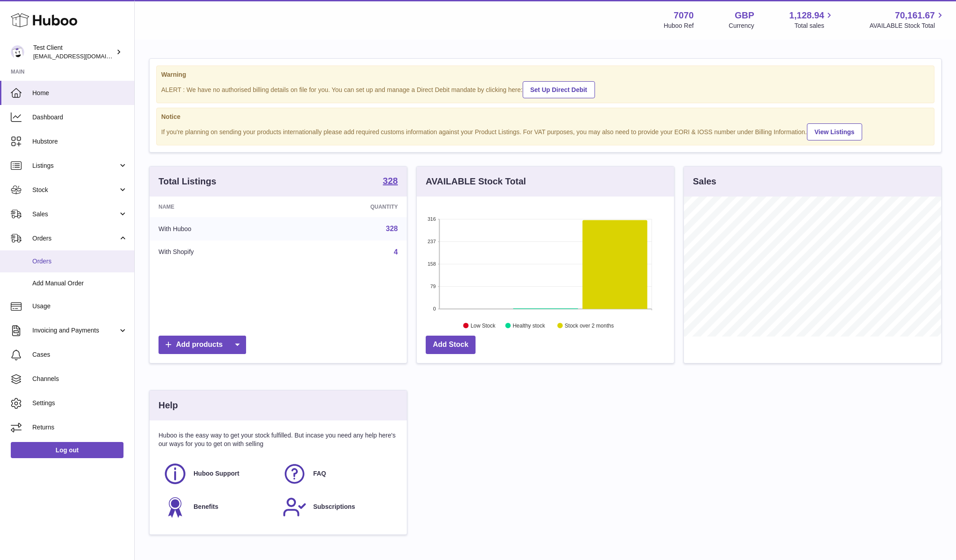 Image resolution: width=956 pixels, height=560 pixels. I want to click on a: 70,161.67 AVAILABLE Stock Total, so click(907, 19).